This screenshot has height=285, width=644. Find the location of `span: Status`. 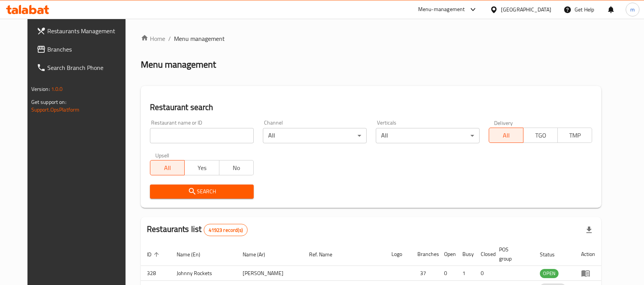

span: Status is located at coordinates (552, 254).